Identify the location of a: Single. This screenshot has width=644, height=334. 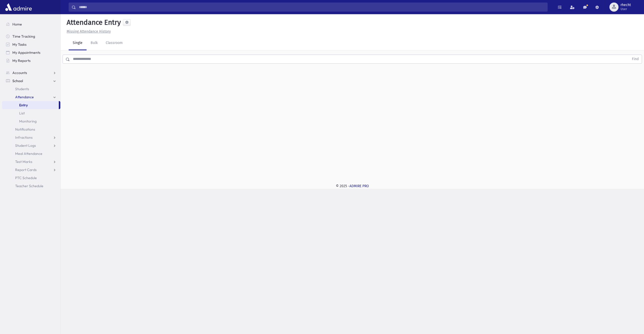
(78, 43).